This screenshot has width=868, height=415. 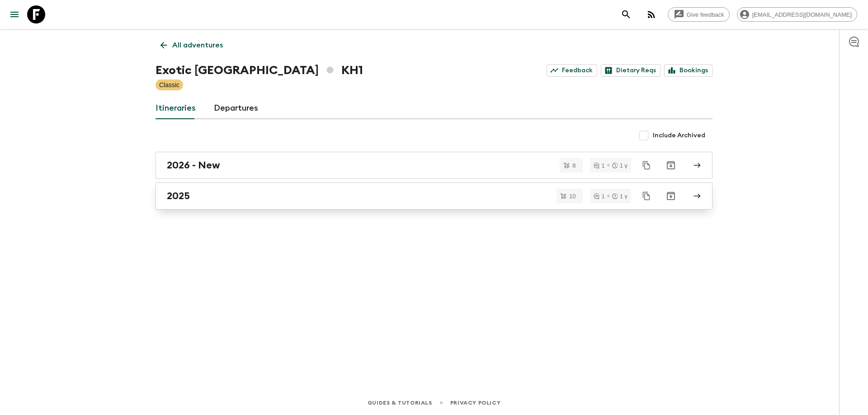 I want to click on a: All adventures, so click(x=191, y=45).